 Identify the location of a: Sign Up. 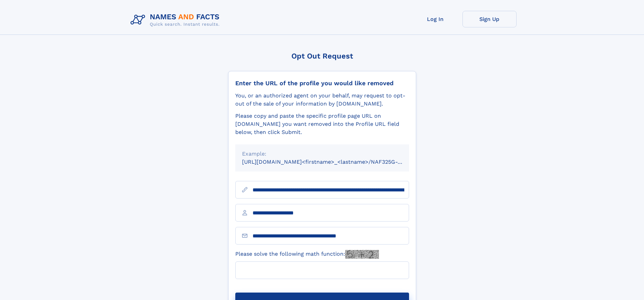
(490, 19).